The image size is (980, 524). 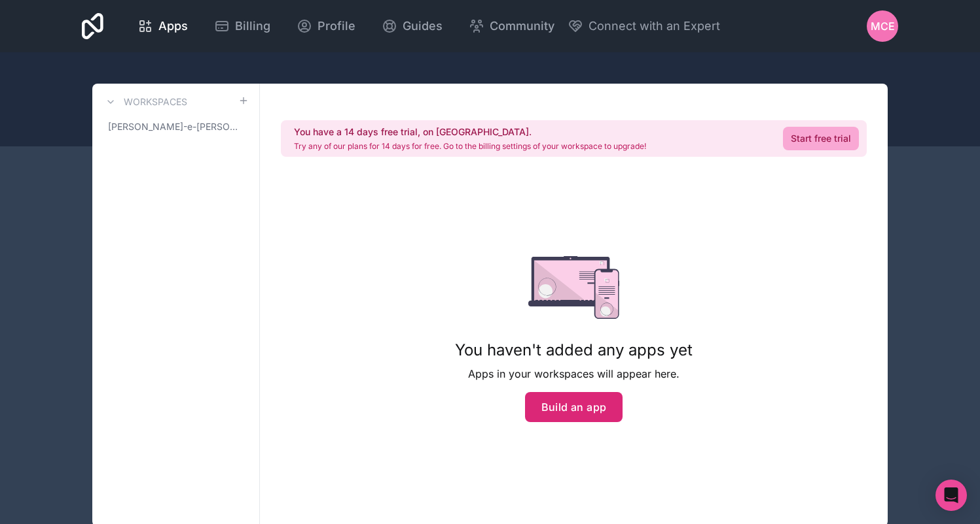 What do you see at coordinates (882, 27) in the screenshot?
I see `span: MCe` at bounding box center [882, 27].